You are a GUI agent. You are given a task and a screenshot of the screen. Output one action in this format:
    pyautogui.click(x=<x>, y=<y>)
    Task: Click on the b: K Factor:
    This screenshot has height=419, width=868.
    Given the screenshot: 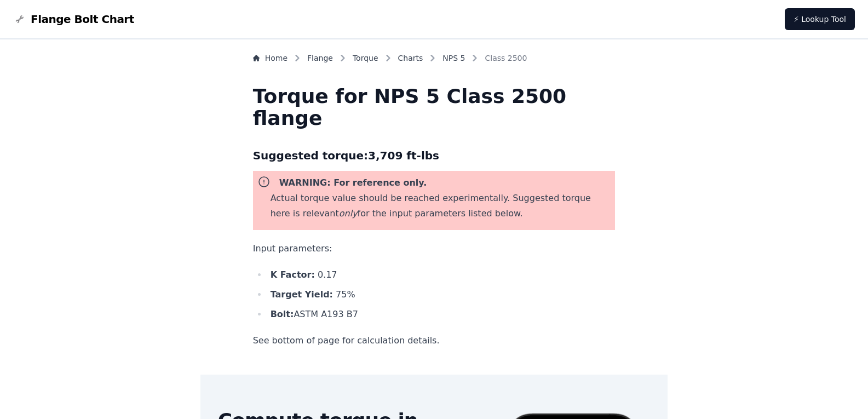 What is the action you would take?
    pyautogui.click(x=292, y=274)
    